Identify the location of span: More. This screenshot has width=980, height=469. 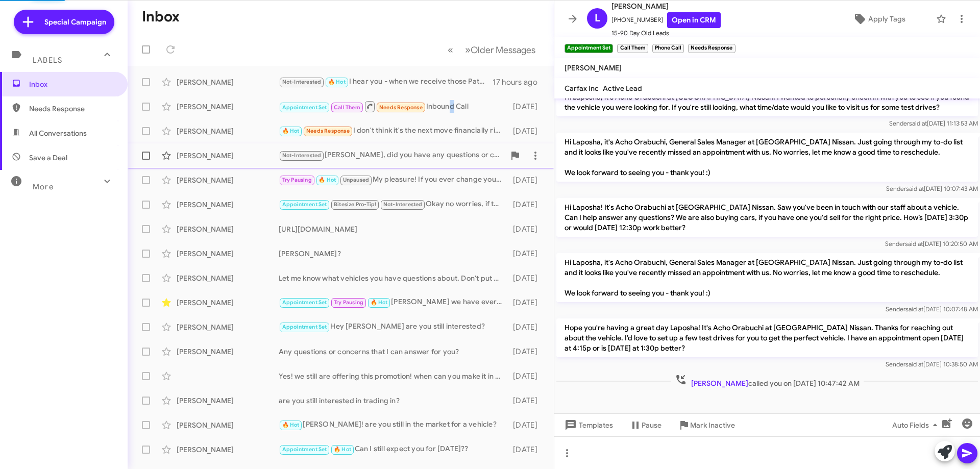
(43, 187).